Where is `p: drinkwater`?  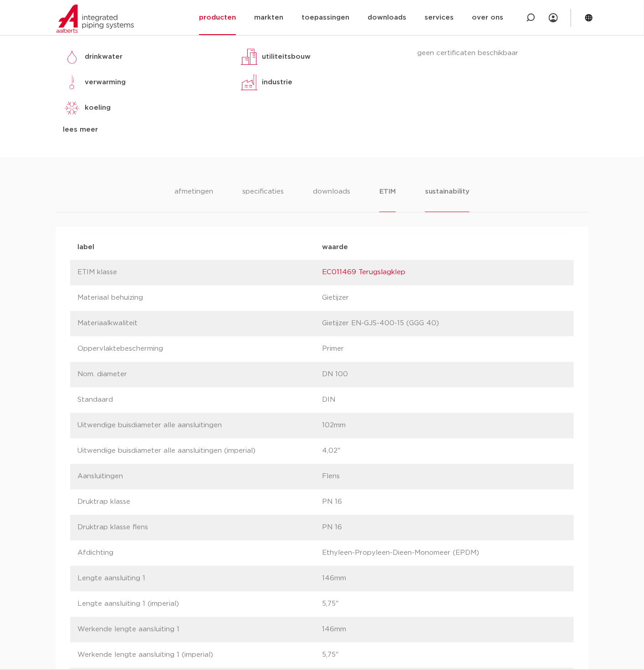 p: drinkwater is located at coordinates (103, 57).